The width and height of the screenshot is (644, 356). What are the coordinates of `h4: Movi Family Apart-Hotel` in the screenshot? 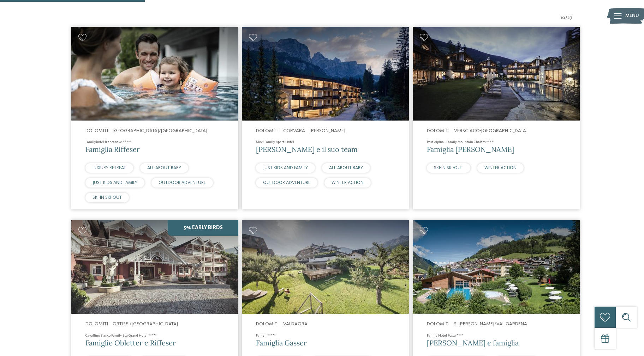 It's located at (325, 142).